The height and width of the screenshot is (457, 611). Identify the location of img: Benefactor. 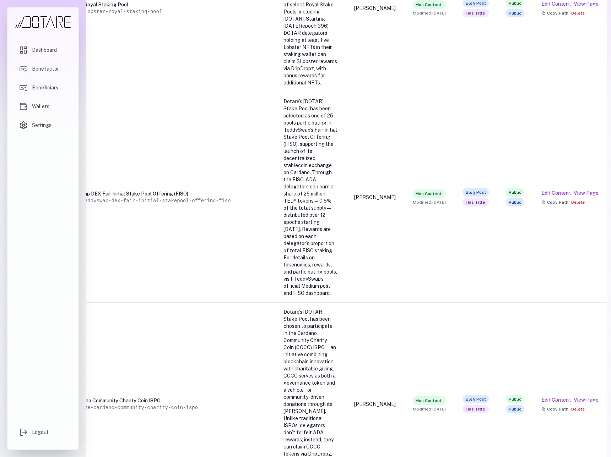
(23, 69).